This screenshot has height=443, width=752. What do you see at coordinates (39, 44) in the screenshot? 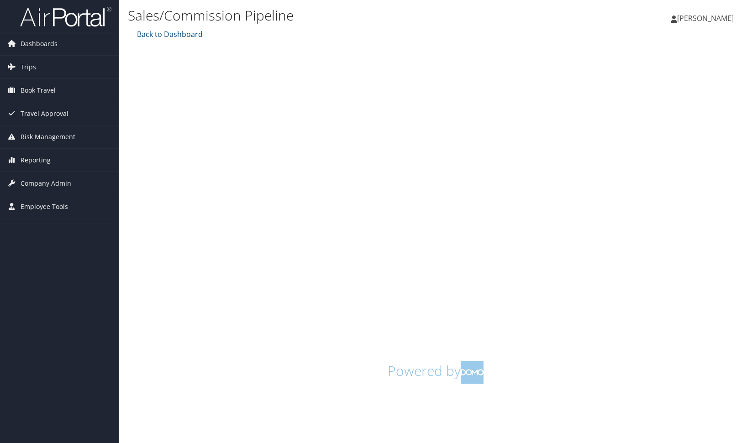
I see `span: Dashboards` at bounding box center [39, 44].